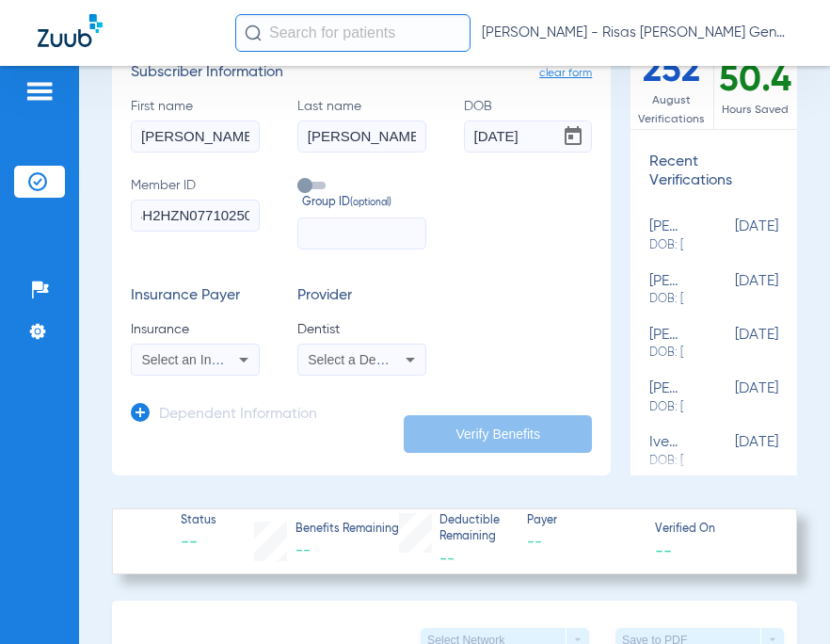 This screenshot has height=644, width=830. What do you see at coordinates (238, 415) in the screenshot?
I see `h3: Dependent Information` at bounding box center [238, 415].